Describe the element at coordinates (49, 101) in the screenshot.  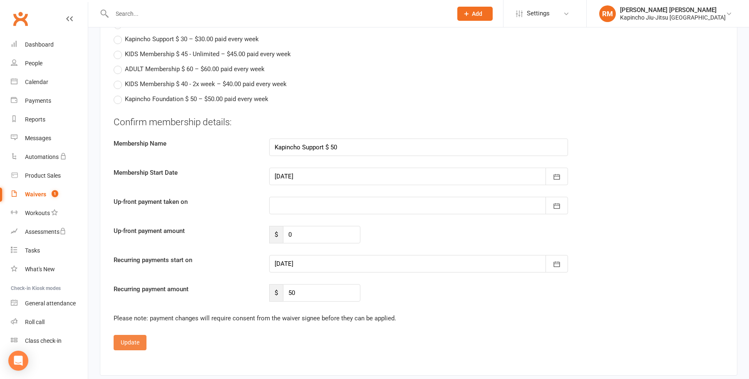
I see `a: Payments` at that location.